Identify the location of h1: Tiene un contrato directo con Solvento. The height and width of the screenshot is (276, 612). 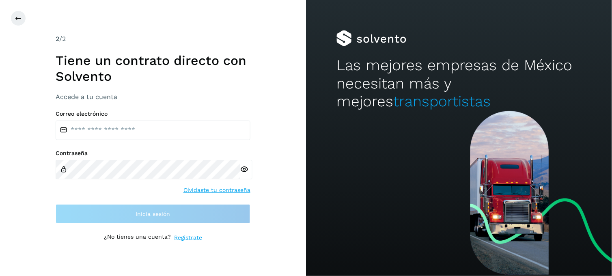
(153, 68).